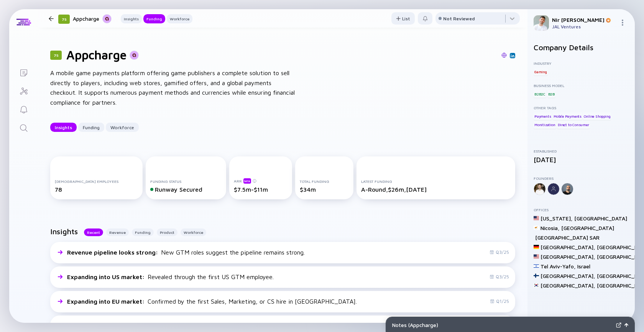 Image resolution: width=644 pixels, height=332 pixels. Describe the element at coordinates (98, 326) in the screenshot. I see `span: Ready for B-Round? :` at that location.